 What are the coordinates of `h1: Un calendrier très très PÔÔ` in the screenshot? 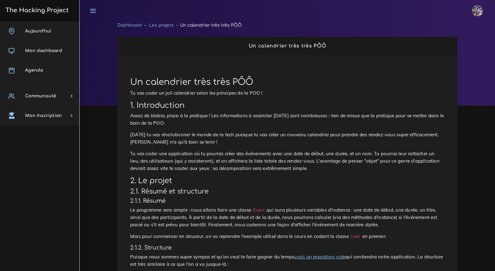 It's located at (288, 82).